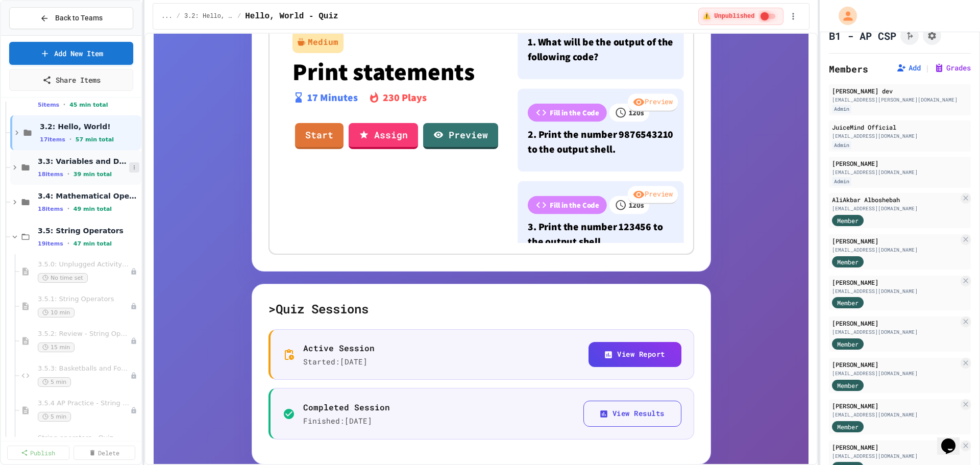 This screenshot has height=465, width=980. I want to click on button: View Results, so click(632, 414).